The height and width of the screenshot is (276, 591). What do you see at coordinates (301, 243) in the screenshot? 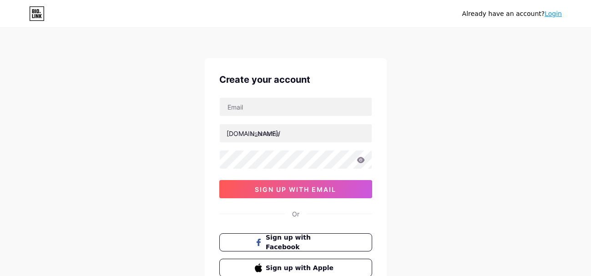
I see `span: Sign up with Facebook` at bounding box center [301, 243].